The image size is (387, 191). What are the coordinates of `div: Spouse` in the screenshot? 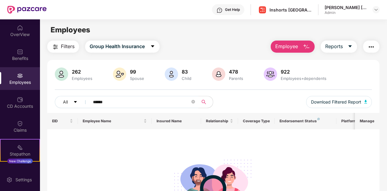 It's located at (137, 79).